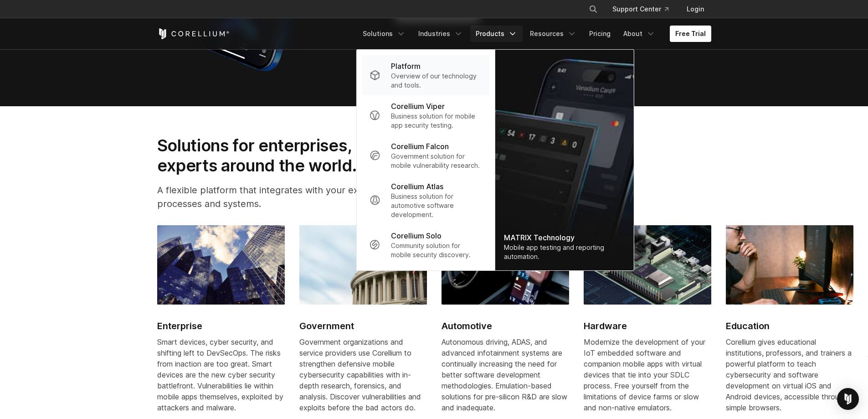 This screenshot has width=868, height=419. What do you see at coordinates (564, 160) in the screenshot?
I see `a: MATRIX Technology Mobile app testing and reporting automation.` at bounding box center [564, 160].